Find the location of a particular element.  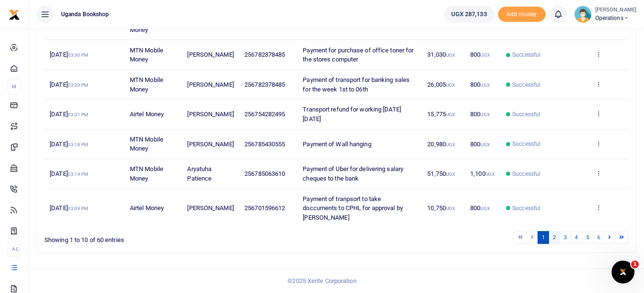

span: Aryatuha Patience is located at coordinates (199, 173).